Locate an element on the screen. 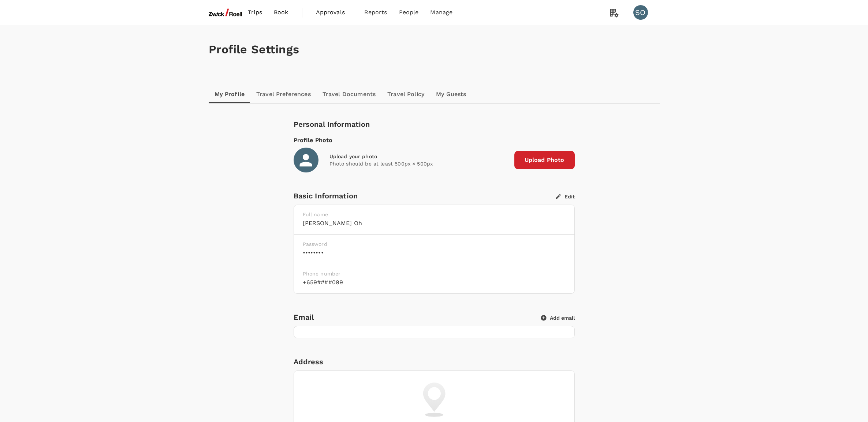 The height and width of the screenshot is (422, 868). button: Edit is located at coordinates (565, 197).